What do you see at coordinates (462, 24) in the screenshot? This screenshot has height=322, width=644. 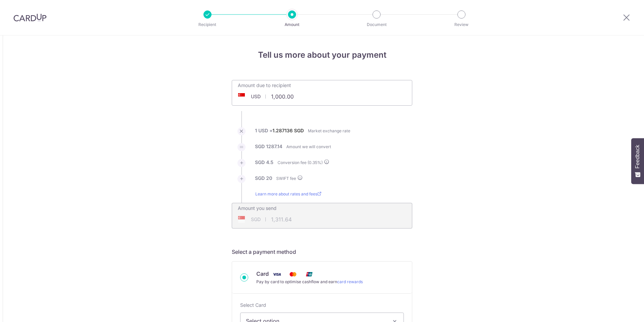 I see `p: Review` at bounding box center [462, 24].